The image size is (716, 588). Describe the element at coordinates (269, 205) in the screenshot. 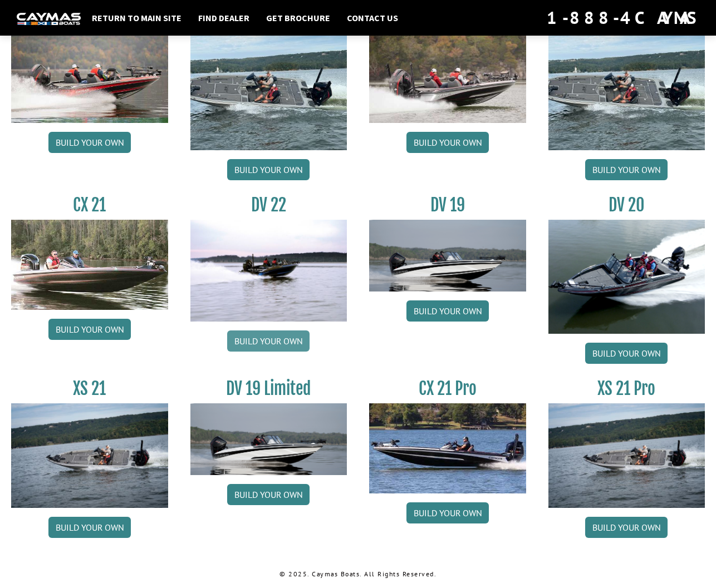

I see `h3: DV 22` at that location.